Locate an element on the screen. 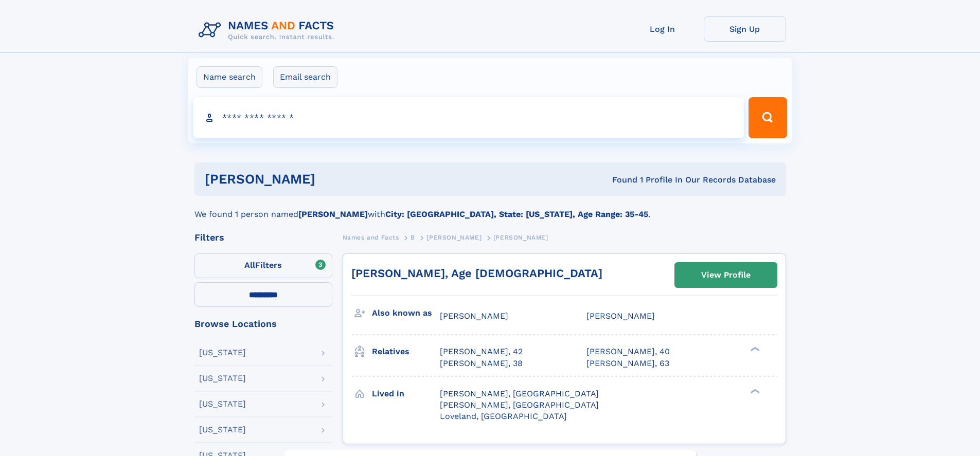  div: Filters is located at coordinates (264, 238).